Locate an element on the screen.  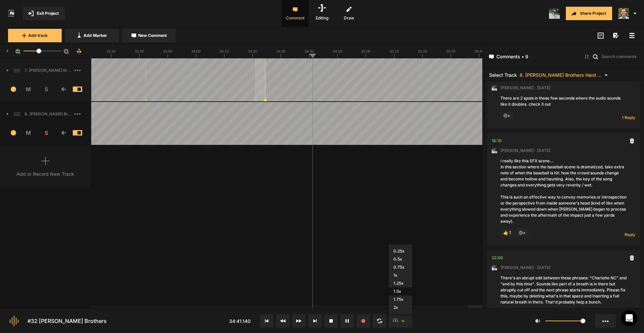
span: 1.25x is located at coordinates (401, 283).